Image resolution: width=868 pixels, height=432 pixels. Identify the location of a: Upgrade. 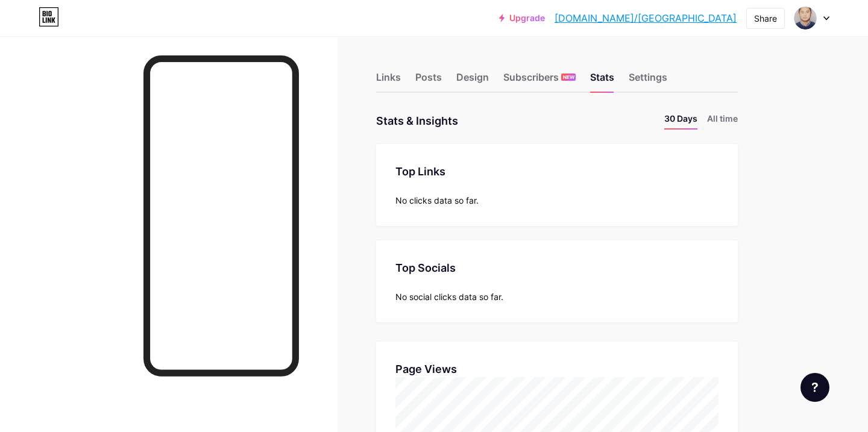
(522, 18).